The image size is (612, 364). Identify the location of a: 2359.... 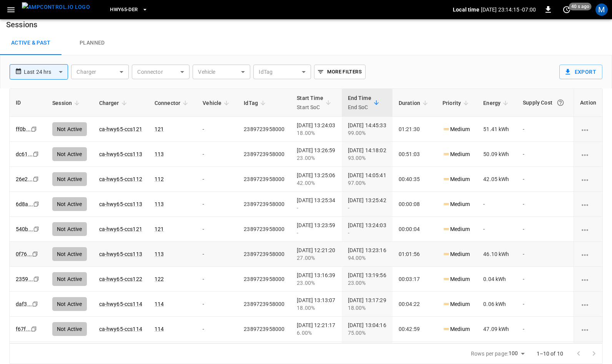
(24, 279).